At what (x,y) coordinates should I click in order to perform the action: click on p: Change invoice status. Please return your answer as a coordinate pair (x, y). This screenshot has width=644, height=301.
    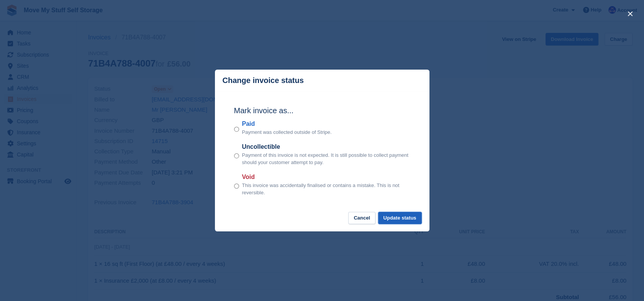
    Looking at the image, I should click on (263, 80).